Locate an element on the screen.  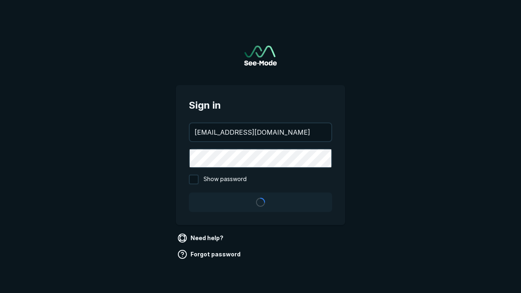
img: See-Mode Logo is located at coordinates (260, 55).